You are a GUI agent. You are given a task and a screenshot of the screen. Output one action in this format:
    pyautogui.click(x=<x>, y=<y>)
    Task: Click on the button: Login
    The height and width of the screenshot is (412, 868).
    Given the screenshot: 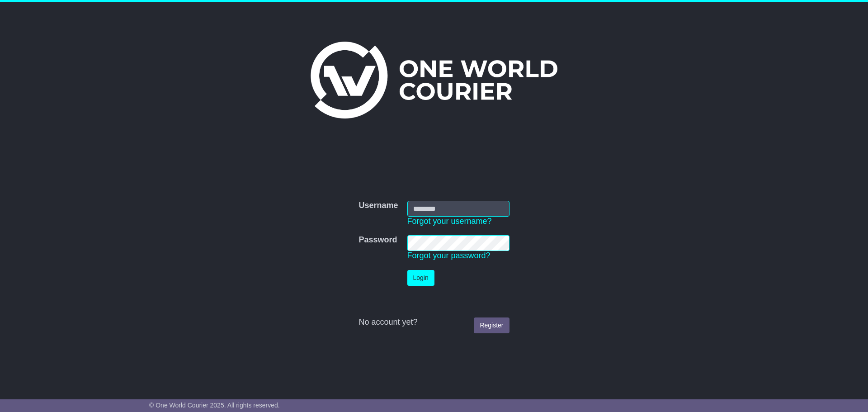 What is the action you would take?
    pyautogui.click(x=421, y=278)
    